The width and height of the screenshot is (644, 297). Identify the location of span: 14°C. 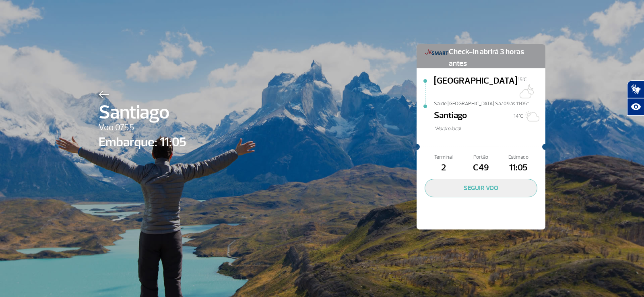
(519, 116).